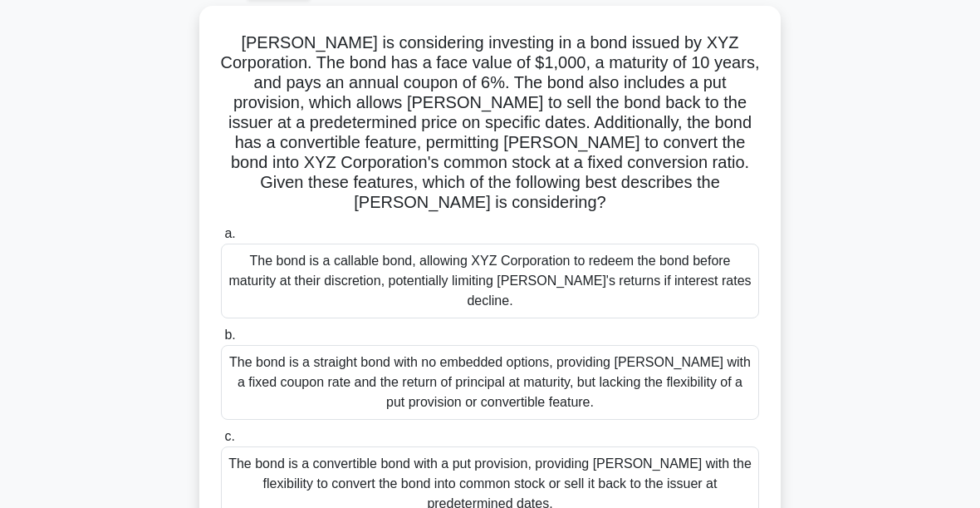 This screenshot has height=508, width=980. What do you see at coordinates (229, 436) in the screenshot?
I see `span: c.` at bounding box center [229, 436].